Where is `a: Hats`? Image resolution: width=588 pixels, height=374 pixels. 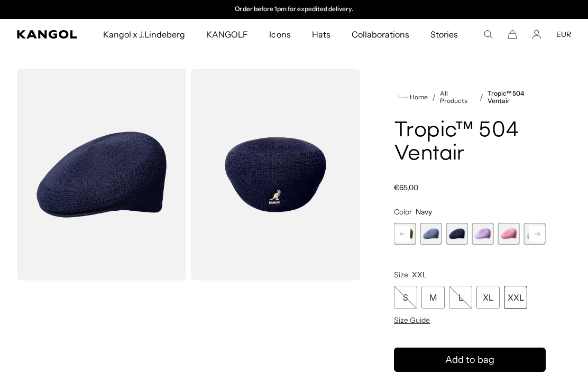 a: Hats is located at coordinates (321, 34).